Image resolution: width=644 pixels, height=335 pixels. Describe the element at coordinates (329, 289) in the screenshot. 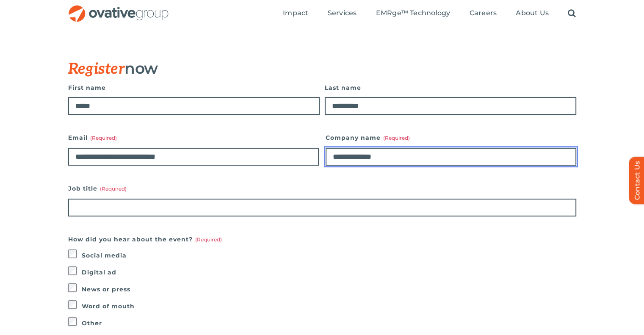

I see `label: News or press` at that location.